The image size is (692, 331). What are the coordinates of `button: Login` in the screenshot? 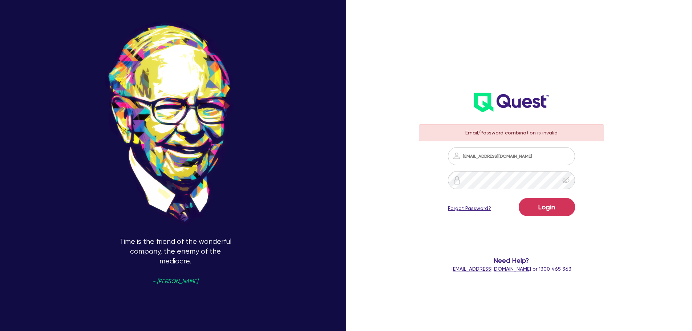 It's located at (547, 207).